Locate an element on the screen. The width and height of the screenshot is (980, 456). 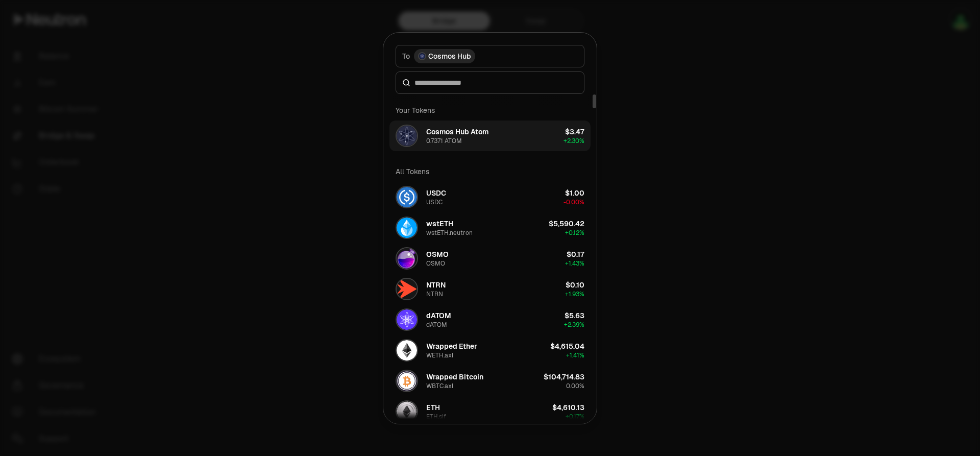
div: $1.00 is located at coordinates (575, 193).